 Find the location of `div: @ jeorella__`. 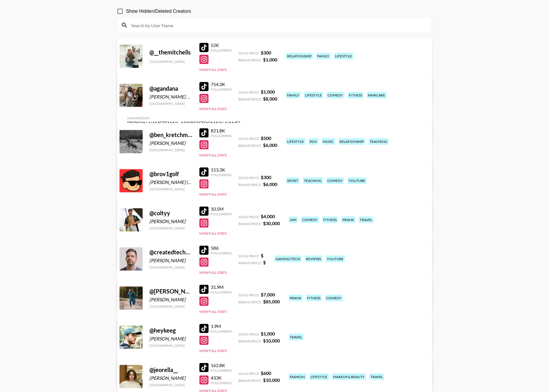

div: @ jeorella__ is located at coordinates (171, 369).